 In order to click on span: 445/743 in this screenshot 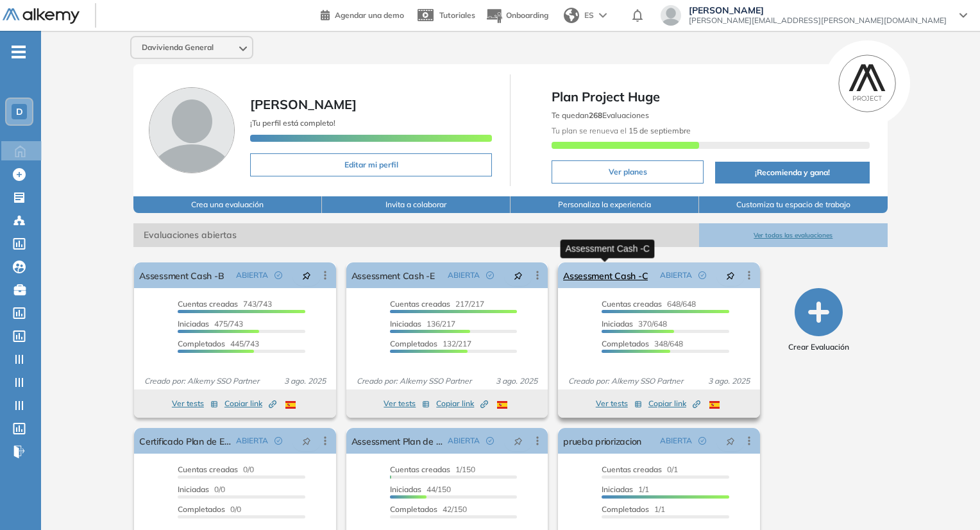, I will do `click(218, 344)`.